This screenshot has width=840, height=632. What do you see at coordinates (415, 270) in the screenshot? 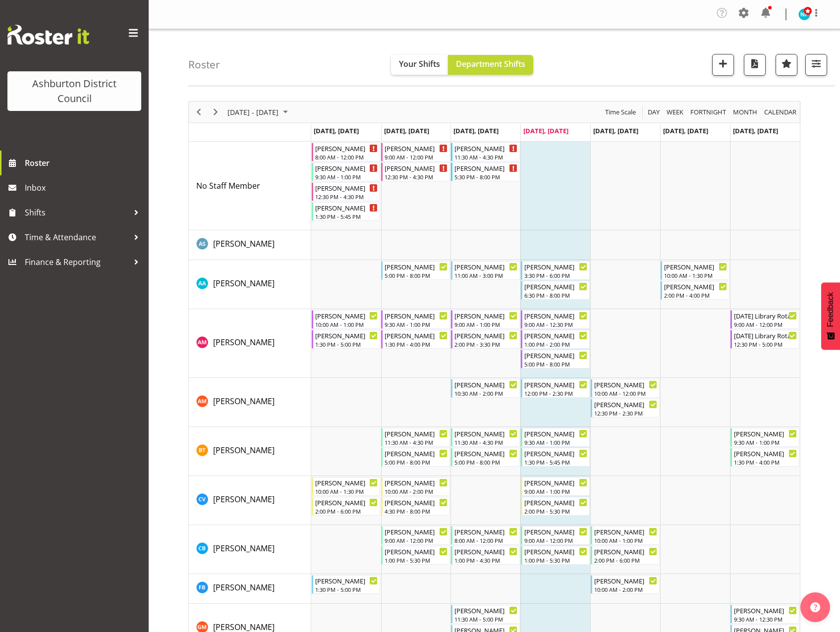
I see `div: Amanda Ackroyd"s event - Amanda Ackroyd Begin From Tuesday, September 2, 2025 at 5:00:00 PM GMT+1...` at bounding box center [415, 270].